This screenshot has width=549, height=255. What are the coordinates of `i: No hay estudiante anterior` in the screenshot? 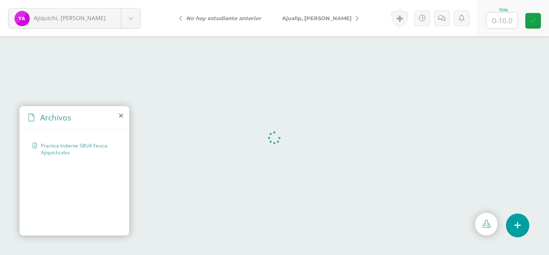 It's located at (224, 18).